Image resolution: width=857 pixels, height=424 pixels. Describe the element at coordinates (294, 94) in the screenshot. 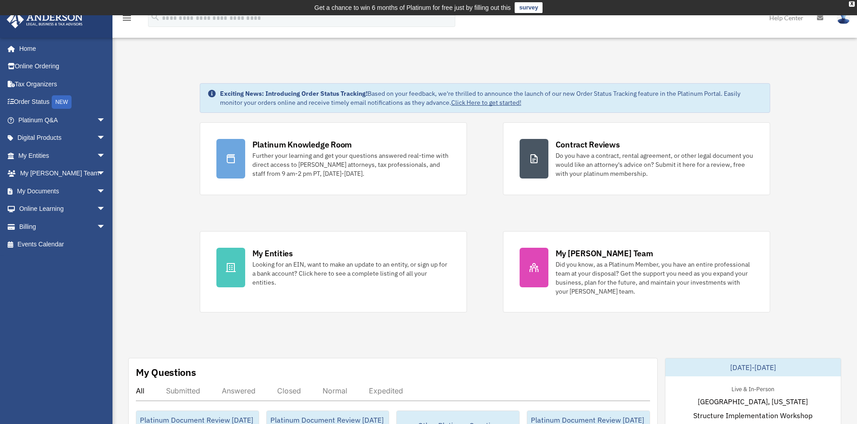

I see `strong: Exciting News: Introducing Order Status Tracking!` at that location.